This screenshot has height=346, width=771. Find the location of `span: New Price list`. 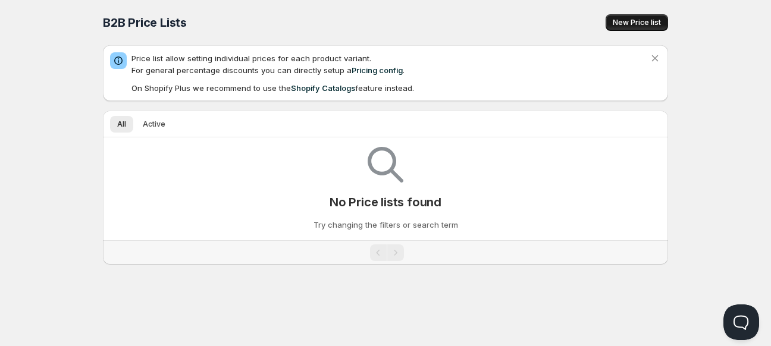

span: New Price list is located at coordinates (637, 23).